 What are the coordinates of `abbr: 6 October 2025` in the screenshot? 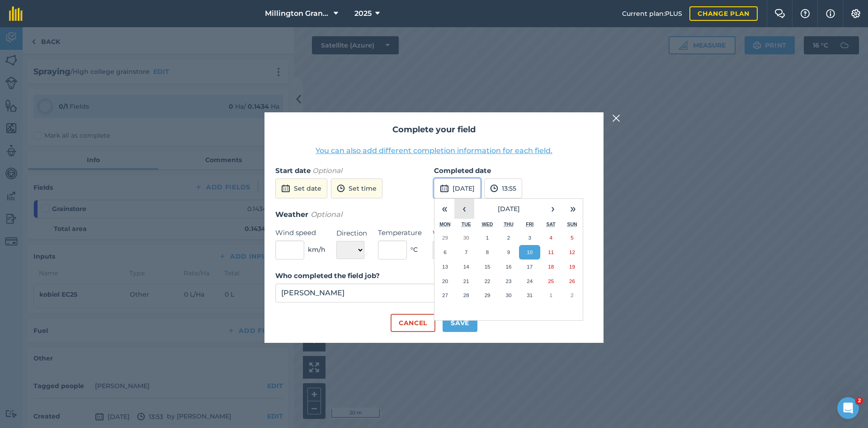 It's located at (445, 252).